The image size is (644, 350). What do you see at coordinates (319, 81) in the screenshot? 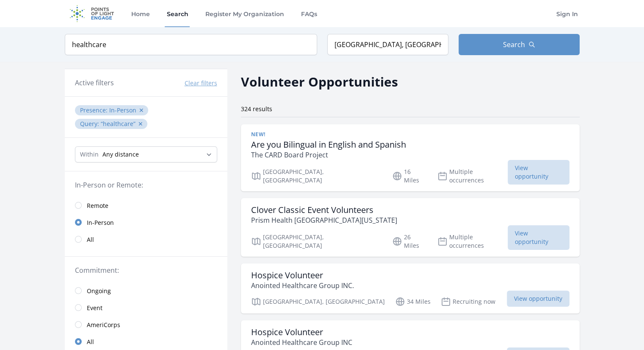
I see `h2: Volunteer Opportunities` at bounding box center [319, 81].